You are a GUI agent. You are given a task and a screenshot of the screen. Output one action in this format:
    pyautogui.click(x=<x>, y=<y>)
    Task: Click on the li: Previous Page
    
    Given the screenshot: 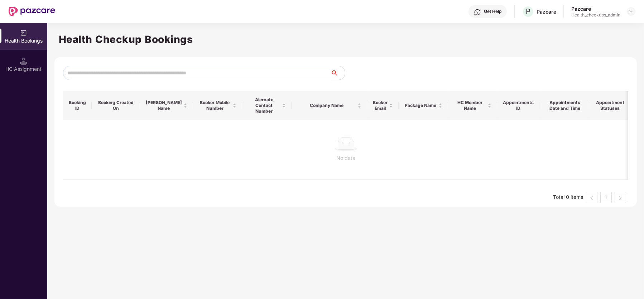 What is the action you would take?
    pyautogui.click(x=591, y=197)
    